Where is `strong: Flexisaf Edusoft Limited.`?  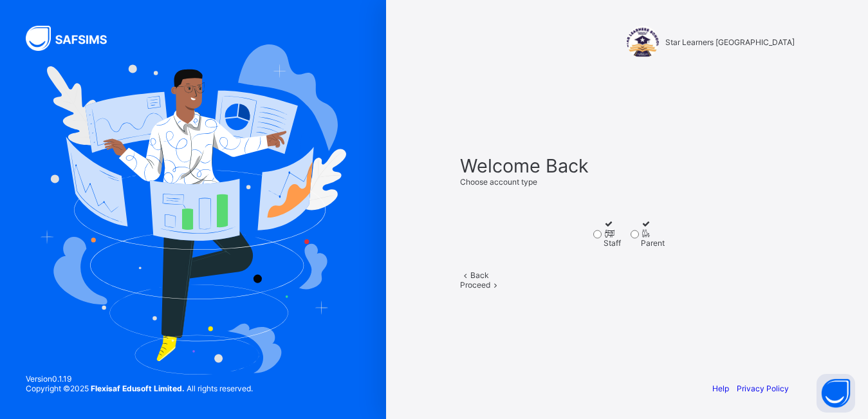 strong: Flexisaf Edusoft Limited. is located at coordinates (138, 389).